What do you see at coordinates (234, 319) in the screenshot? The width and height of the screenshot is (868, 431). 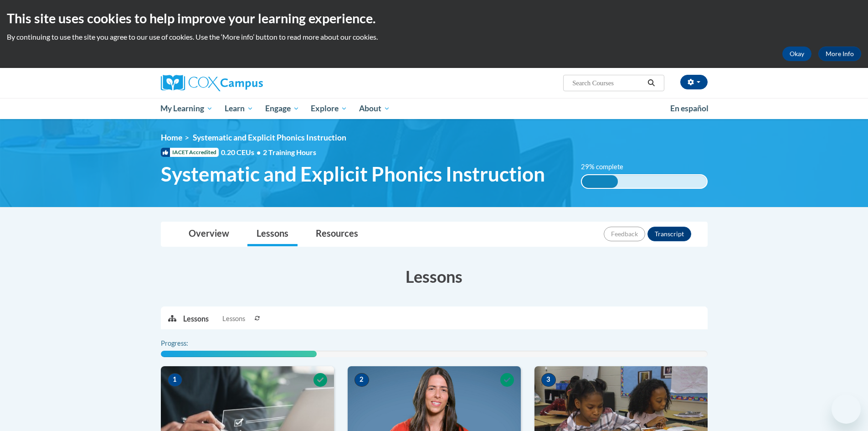 I see `span: Lessons` at bounding box center [234, 319].